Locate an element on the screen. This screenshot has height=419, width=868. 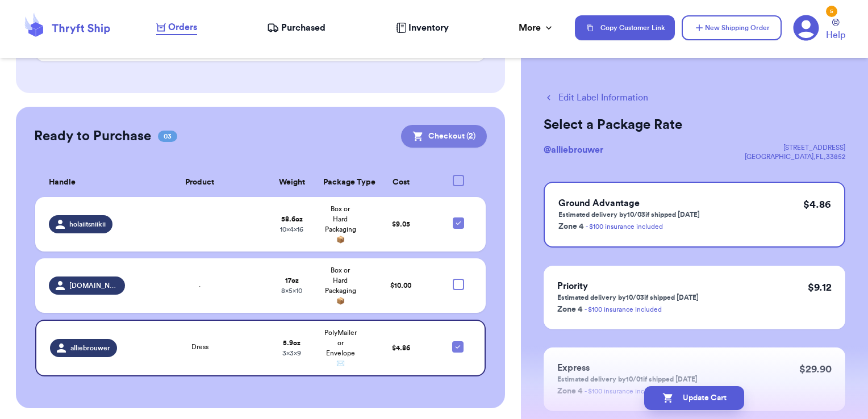
span: $ 10.00 is located at coordinates (401, 286).